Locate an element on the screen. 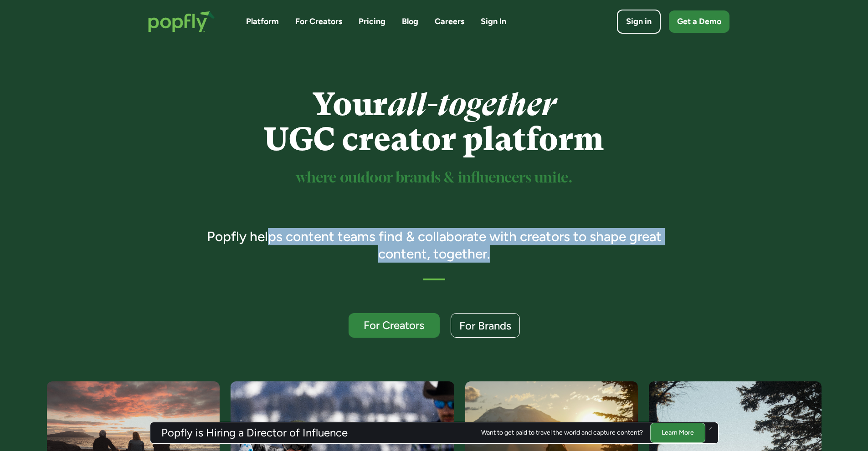 The height and width of the screenshot is (451, 868). div: Want to get paid to travel the world and capture content? is located at coordinates (561, 432).